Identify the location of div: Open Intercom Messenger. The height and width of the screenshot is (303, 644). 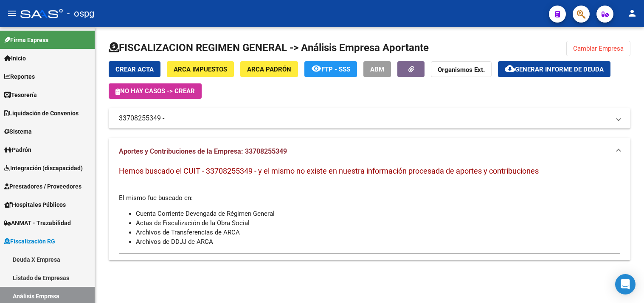
(626, 284).